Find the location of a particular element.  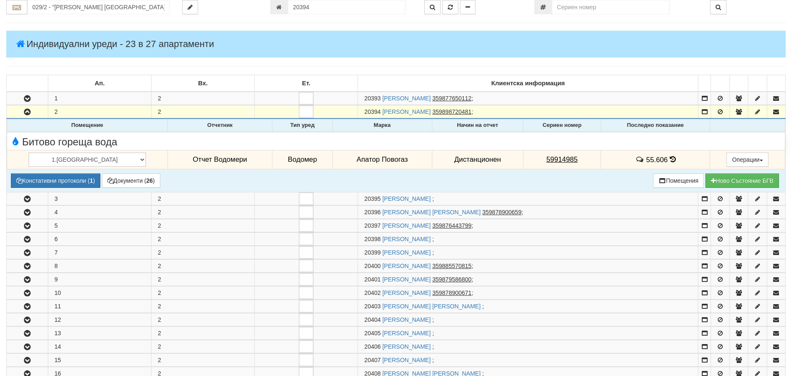

td: Вх.: No sort applied, sorting is disabled is located at coordinates (203, 84).